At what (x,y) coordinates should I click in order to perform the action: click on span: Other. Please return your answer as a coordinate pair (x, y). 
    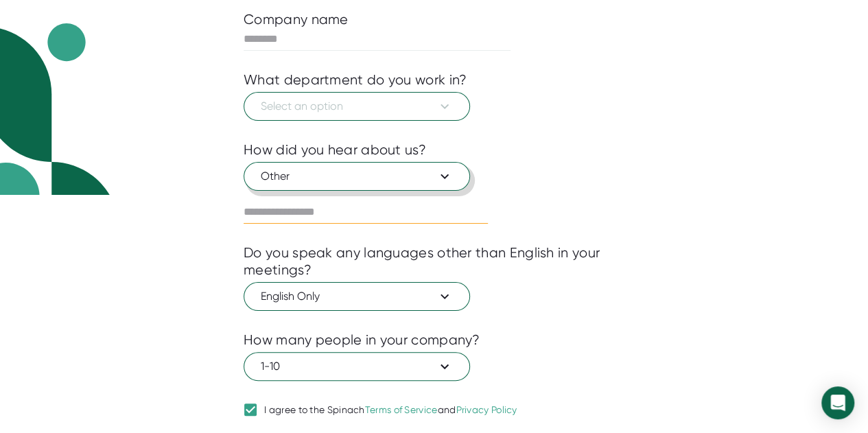
    Looking at the image, I should click on (357, 176).